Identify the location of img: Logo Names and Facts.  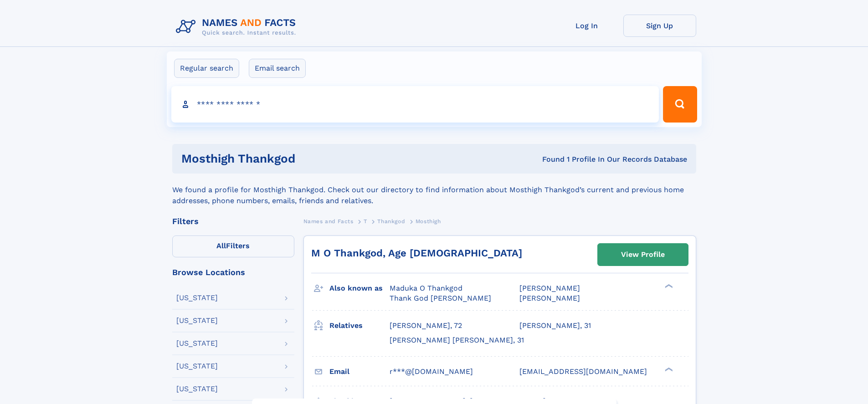
(238, 27).